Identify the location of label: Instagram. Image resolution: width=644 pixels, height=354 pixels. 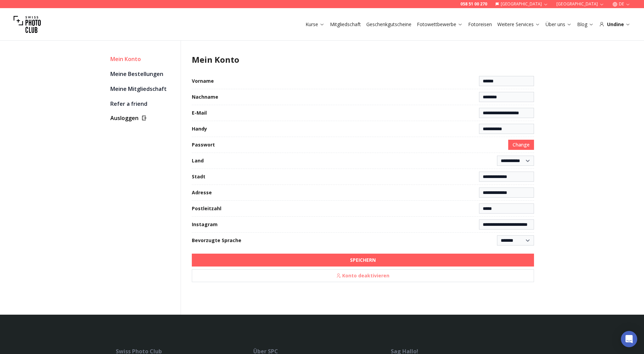
(205, 224).